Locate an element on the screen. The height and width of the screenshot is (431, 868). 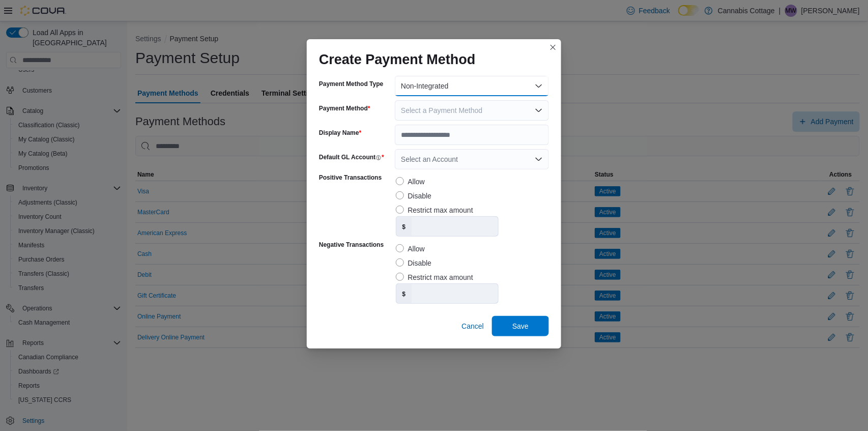
span: Cancel is located at coordinates (473, 326).